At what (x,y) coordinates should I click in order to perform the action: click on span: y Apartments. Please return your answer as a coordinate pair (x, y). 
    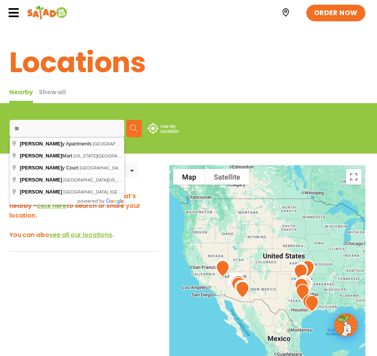
    Looking at the image, I should click on (56, 144).